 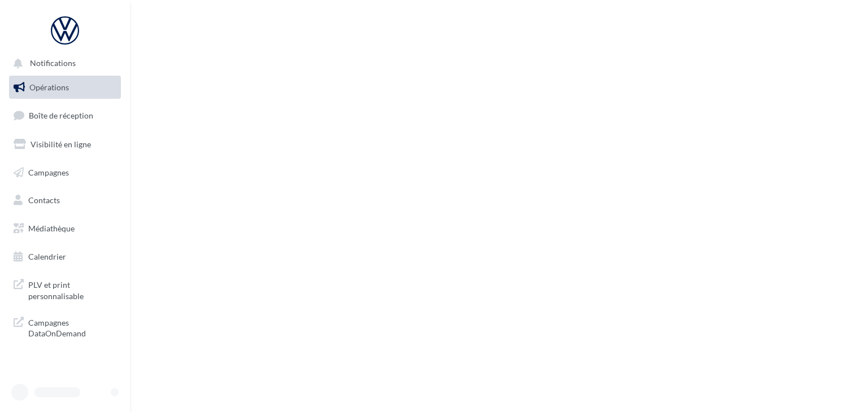 I want to click on a: Campagnes, so click(x=65, y=173).